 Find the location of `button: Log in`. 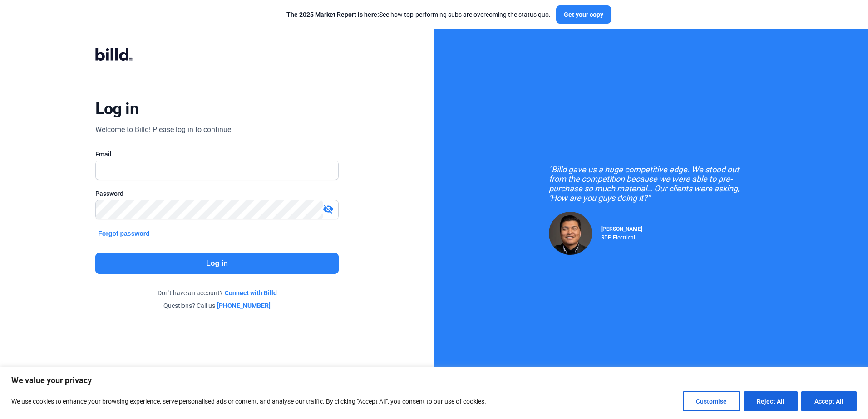

button: Log in is located at coordinates (217, 263).